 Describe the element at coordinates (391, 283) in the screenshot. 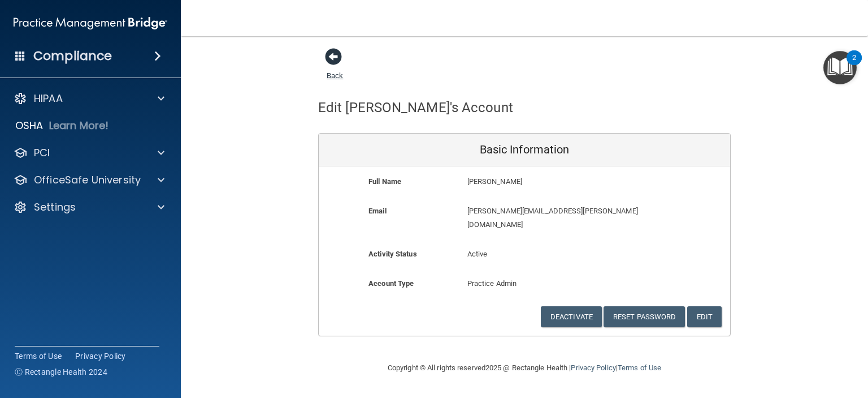

I see `b: Account Type` at that location.